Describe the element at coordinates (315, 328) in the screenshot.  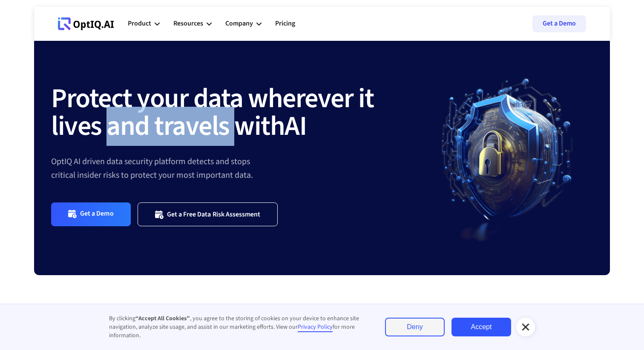
I see `a: Privacy Policy` at that location.